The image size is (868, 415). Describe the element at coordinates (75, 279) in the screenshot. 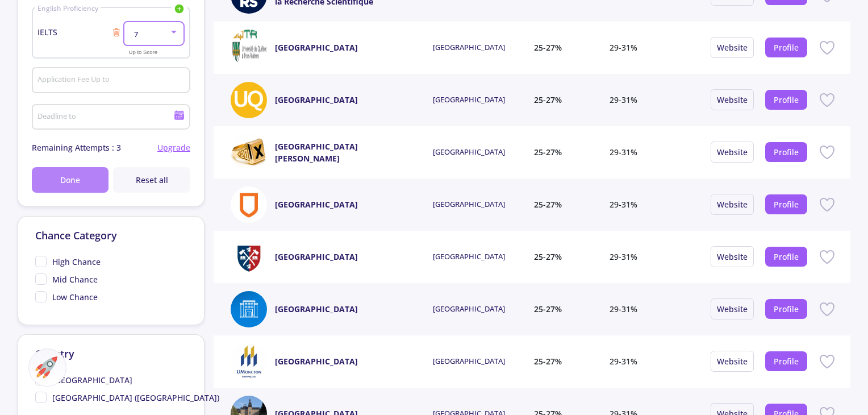

I see `span: Mid Chance` at that location.